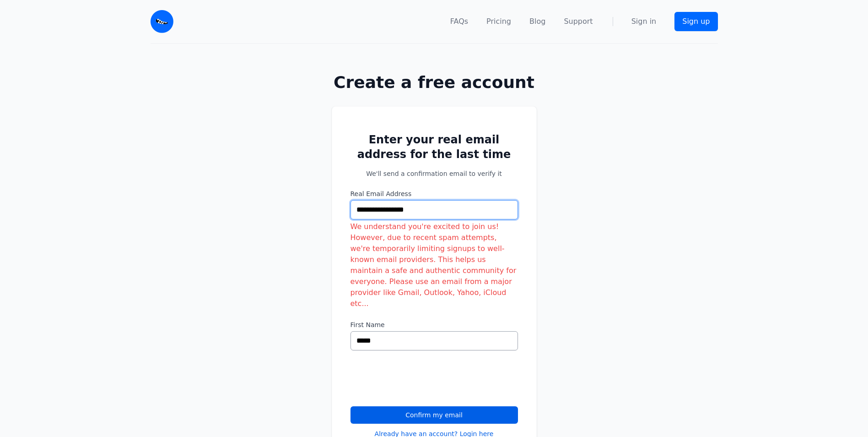 This screenshot has width=868, height=437. Describe the element at coordinates (459, 21) in the screenshot. I see `a: FAQs` at that location.